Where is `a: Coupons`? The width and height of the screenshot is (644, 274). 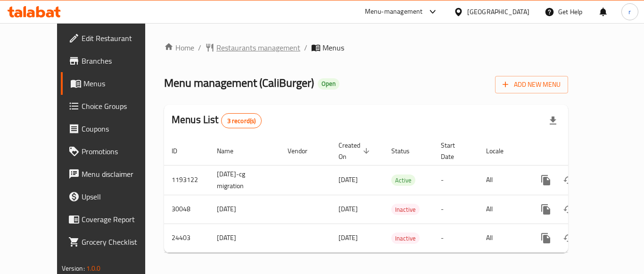 a: Coupons is located at coordinates (113, 129).